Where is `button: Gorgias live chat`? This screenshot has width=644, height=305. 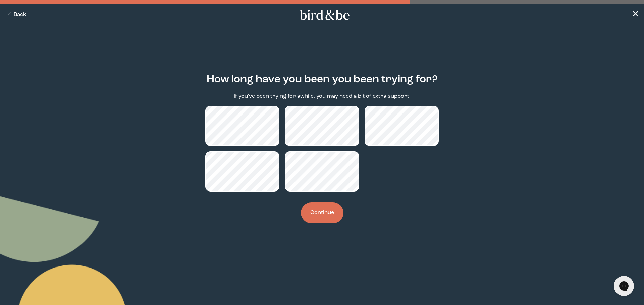
button: Gorgias live chat is located at coordinates (13, 12).